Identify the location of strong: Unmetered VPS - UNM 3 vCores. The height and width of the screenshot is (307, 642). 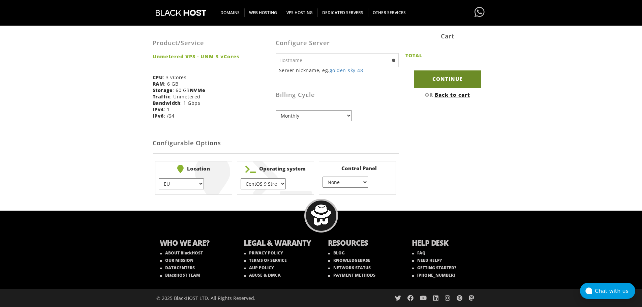
(212, 56).